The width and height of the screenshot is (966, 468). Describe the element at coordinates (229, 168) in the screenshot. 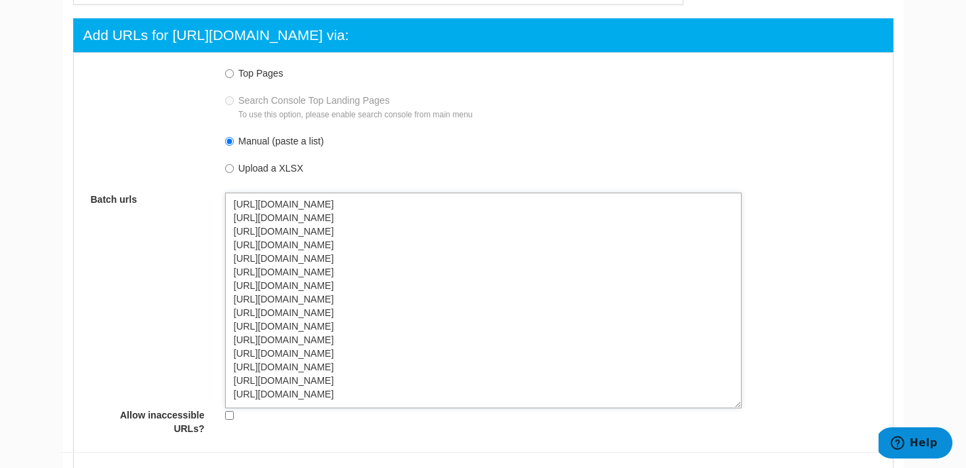

I see `input: Upload a XLSX` at that location.